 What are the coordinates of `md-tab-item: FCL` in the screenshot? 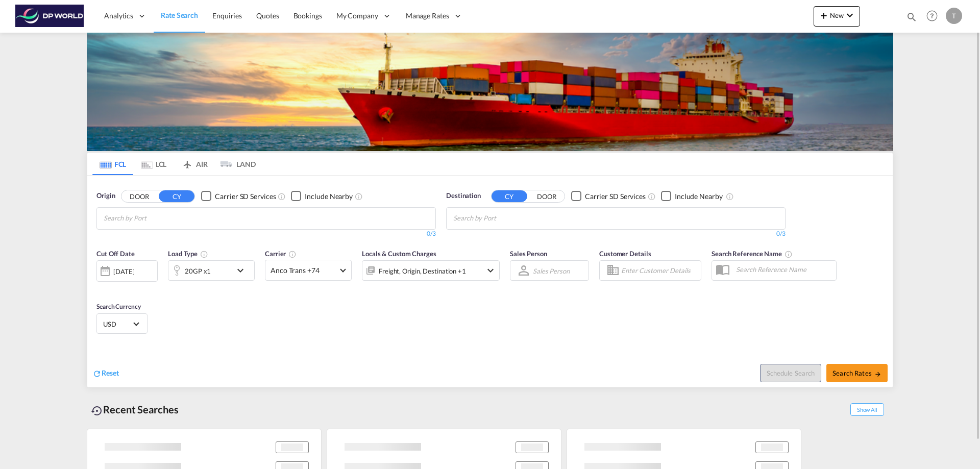 It's located at (112, 164).